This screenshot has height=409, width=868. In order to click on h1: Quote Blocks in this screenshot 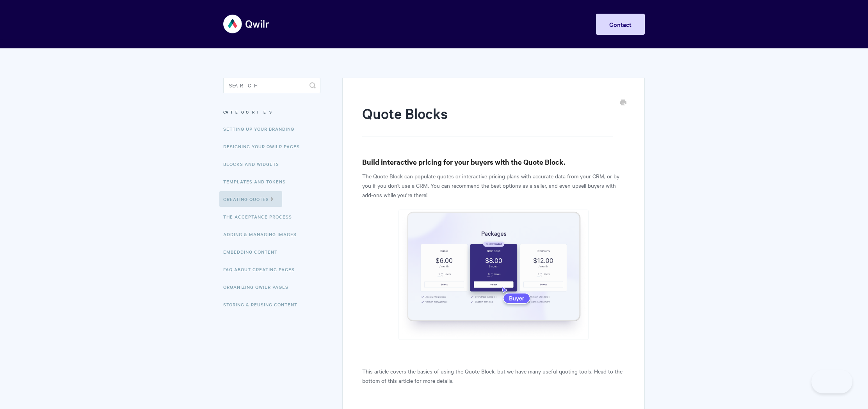, I will do `click(488, 120)`.